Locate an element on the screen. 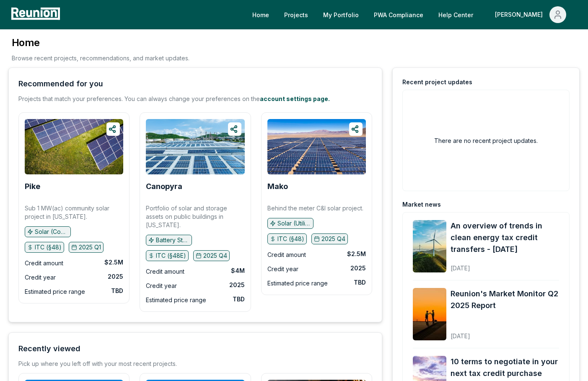 The height and width of the screenshot is (381, 588). p: Battery Storage, Solar (C&I) is located at coordinates (173, 240).